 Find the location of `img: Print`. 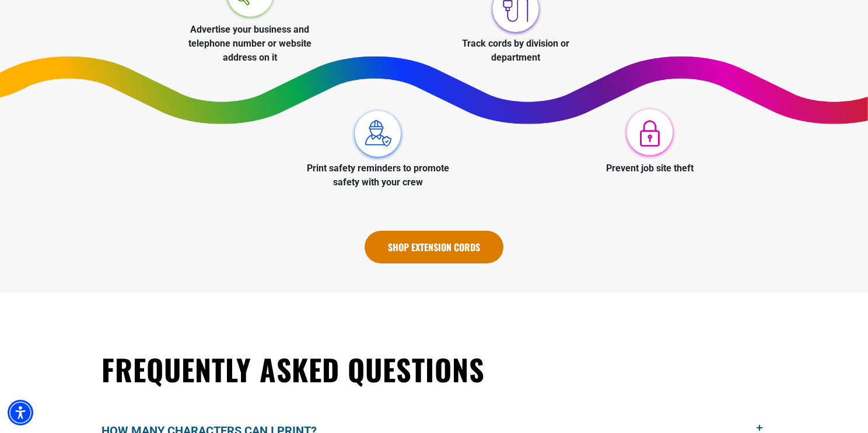

img: Print is located at coordinates (377, 134).